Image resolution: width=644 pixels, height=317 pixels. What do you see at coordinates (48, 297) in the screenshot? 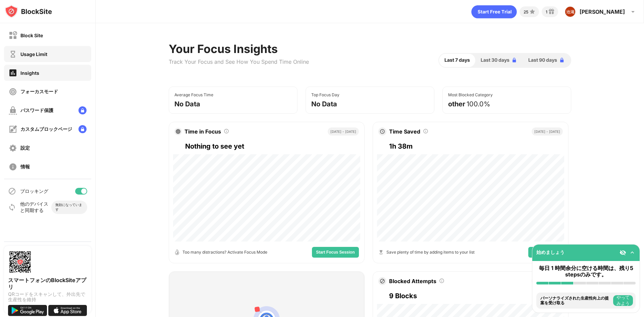
I see `div: QRコードをスキャンして、外出先で生産性を維持` at bounding box center [48, 297].